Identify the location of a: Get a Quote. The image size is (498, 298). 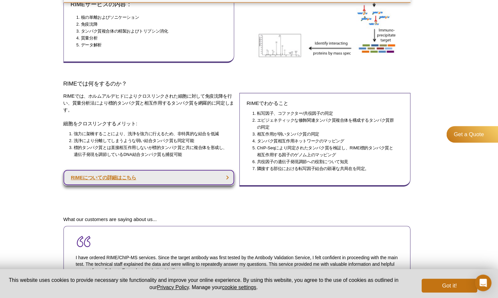
(473, 142).